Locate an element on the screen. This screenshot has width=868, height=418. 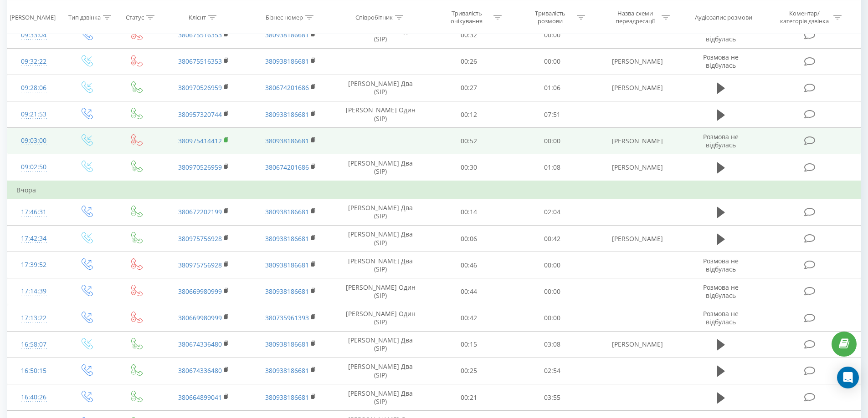
td: Вчора is located at coordinates (434, 190).